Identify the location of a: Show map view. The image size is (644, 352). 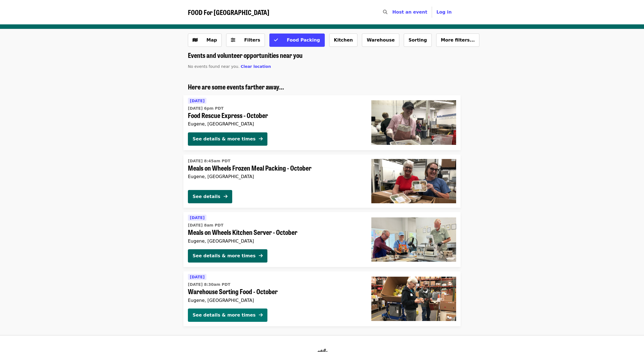
(205, 40).